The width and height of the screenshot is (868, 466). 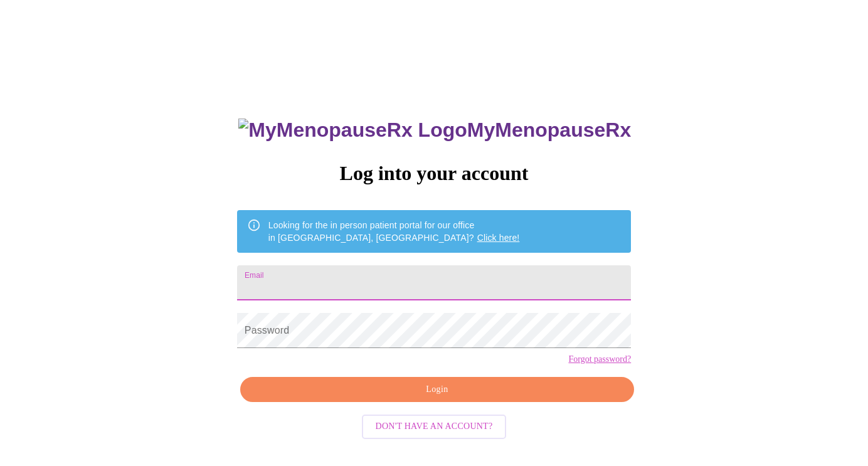 What do you see at coordinates (353, 130) in the screenshot?
I see `img: MyMenopauseRx Logo` at bounding box center [353, 130].